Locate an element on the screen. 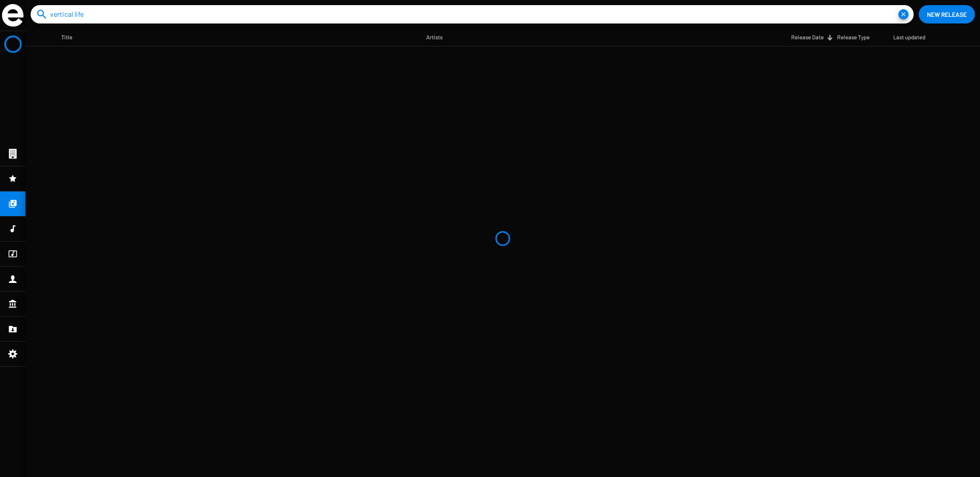 This screenshot has width=980, height=477. button: New Release is located at coordinates (947, 14).